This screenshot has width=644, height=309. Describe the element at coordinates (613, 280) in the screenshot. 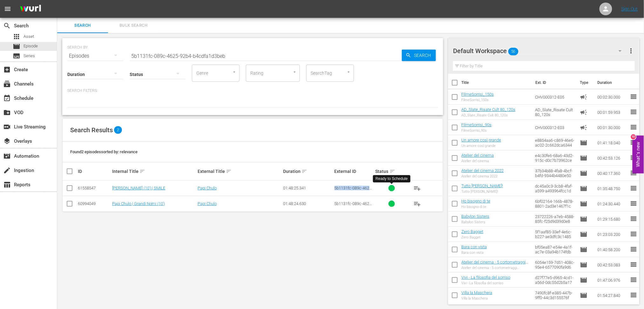

I see `td: 01:47:06.976` at that location.